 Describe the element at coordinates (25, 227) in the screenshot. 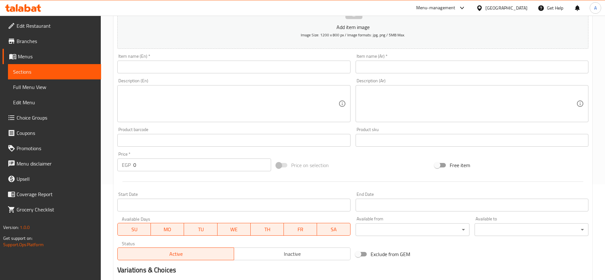

I see `span: 1.0.0` at that location.